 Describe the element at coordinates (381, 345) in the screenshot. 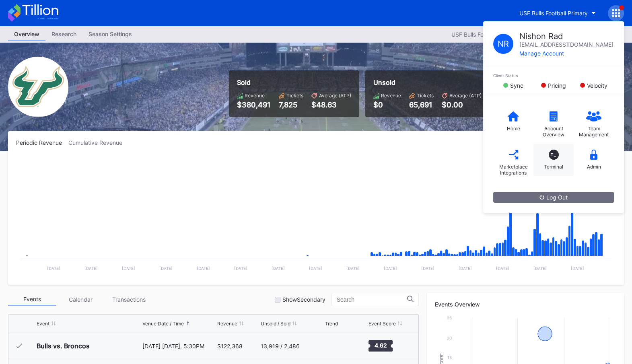

I see `text: 4.62` at that location.